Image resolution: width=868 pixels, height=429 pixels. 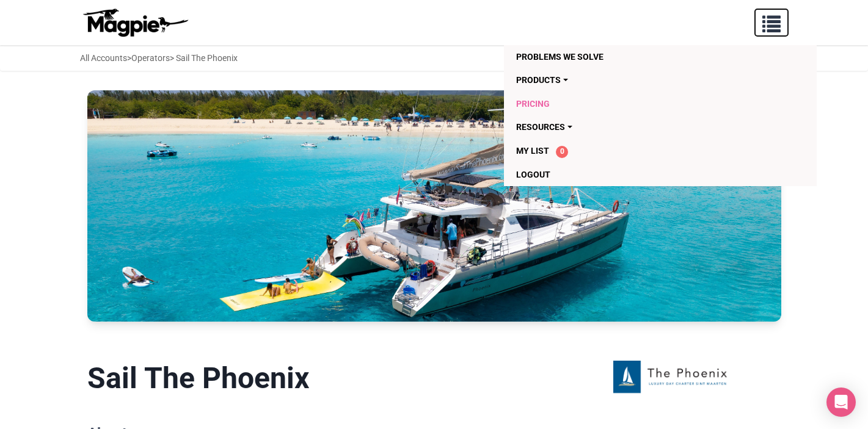 I want to click on a: Problems we solve, so click(x=636, y=57).